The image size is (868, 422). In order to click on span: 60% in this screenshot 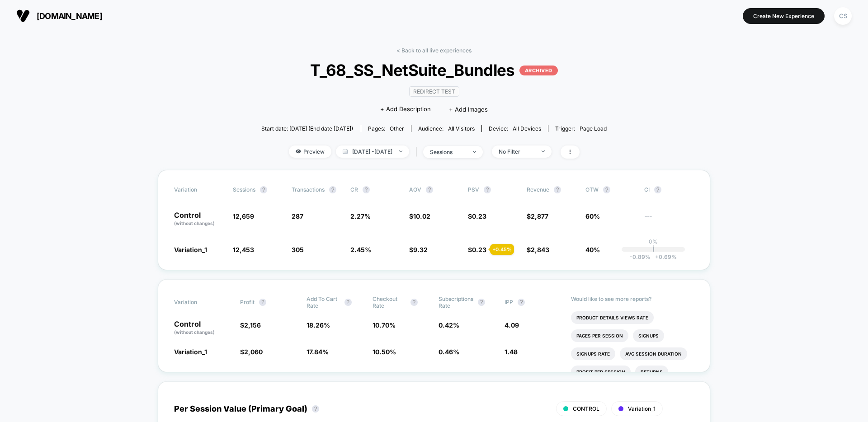, I will do `click(592, 216)`.